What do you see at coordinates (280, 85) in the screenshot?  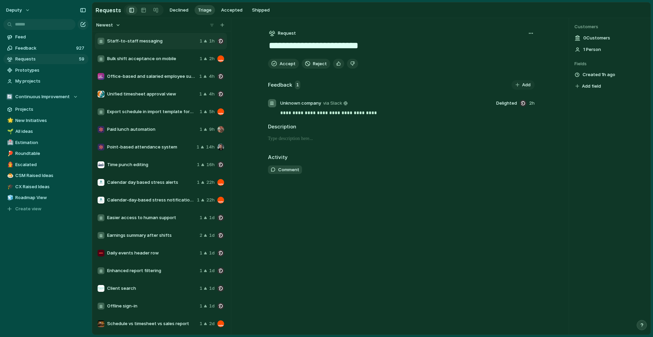 I see `h2: Feedback` at bounding box center [280, 85].